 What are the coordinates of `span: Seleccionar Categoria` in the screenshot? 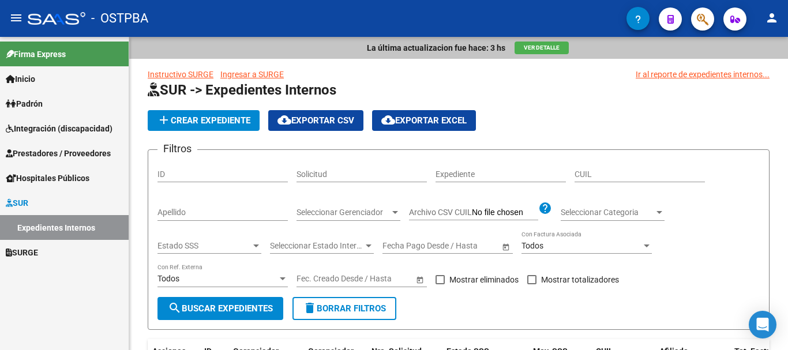 It's located at (608, 212).